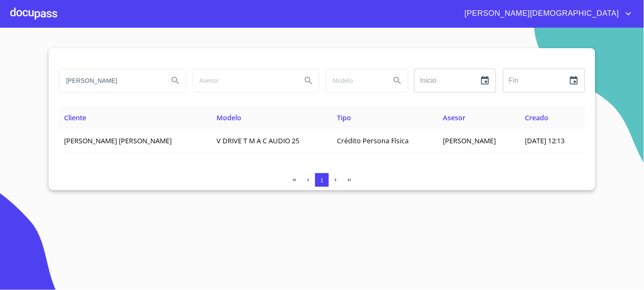 The width and height of the screenshot is (644, 290). Describe the element at coordinates (546, 14) in the screenshot. I see `button: account of current user` at that location.